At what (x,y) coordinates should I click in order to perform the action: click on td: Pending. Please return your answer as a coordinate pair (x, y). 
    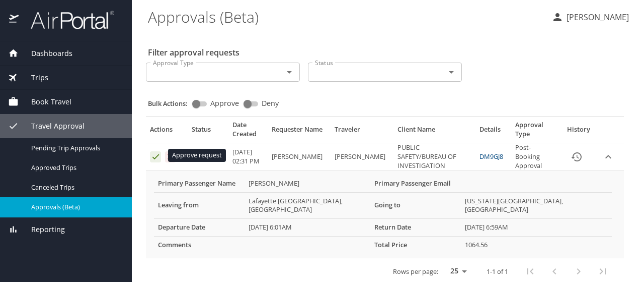
    Looking at the image, I should click on (208, 156).